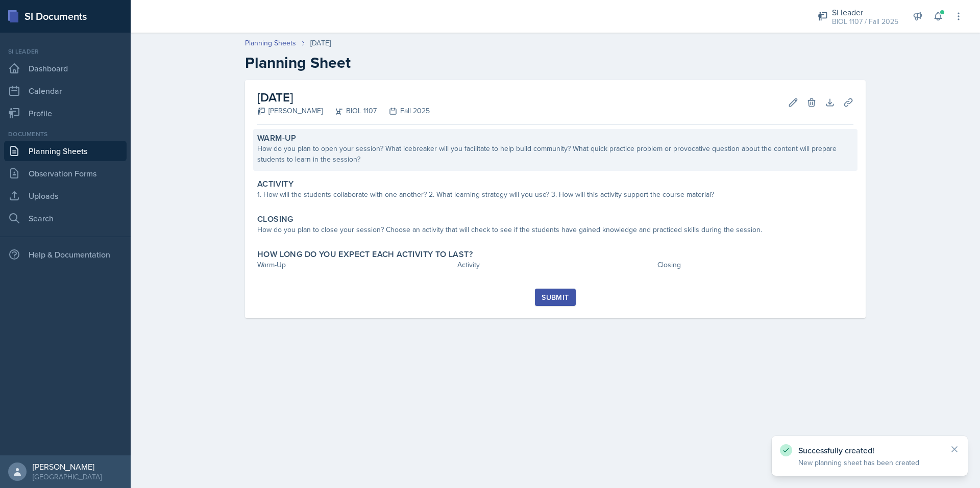  I want to click on div: 1. How will the students collaborate with one another? 2. What learning strategy will you use? 3...., so click(555, 194).